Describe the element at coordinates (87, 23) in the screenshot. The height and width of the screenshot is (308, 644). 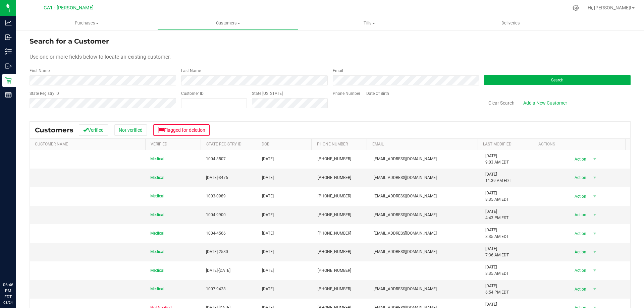
I see `a: Purchases` at that location.